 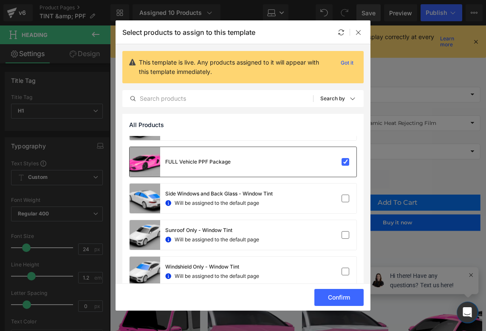 What do you see at coordinates (198, 162) in the screenshot?
I see `div: FULL Vehicle PPF Package` at bounding box center [198, 162].